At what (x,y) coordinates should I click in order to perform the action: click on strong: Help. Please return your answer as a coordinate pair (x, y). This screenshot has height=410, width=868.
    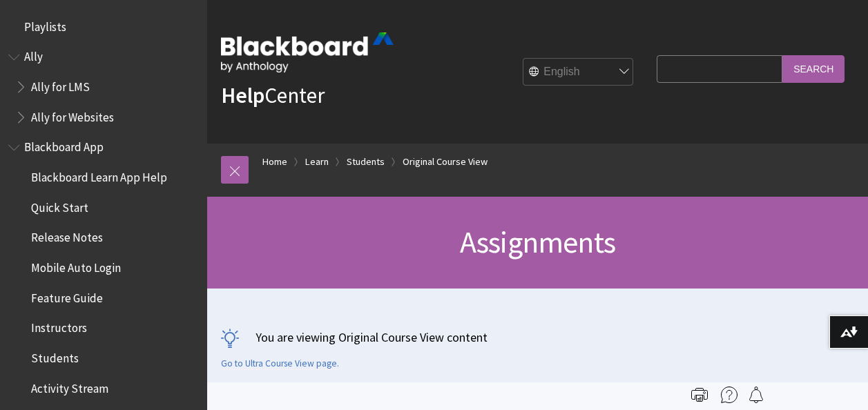
    Looking at the image, I should click on (242, 95).